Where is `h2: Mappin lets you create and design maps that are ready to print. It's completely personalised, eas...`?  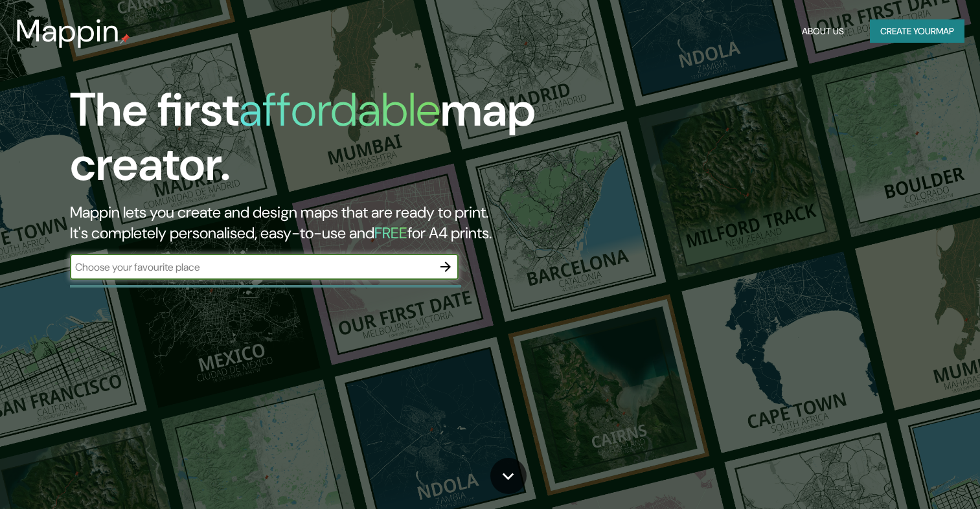
h2: Mappin lets you create and design maps that are ready to print. It's completely personalised, eas... is located at coordinates (315, 223).